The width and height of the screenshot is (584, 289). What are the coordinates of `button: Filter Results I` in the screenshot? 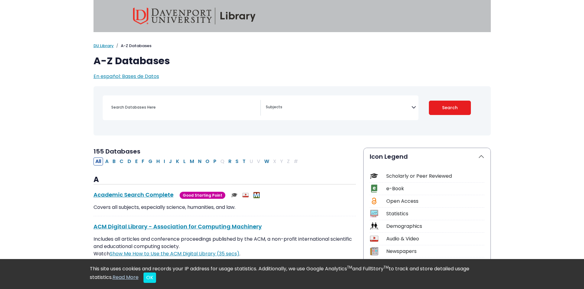 It's located at (164, 162).